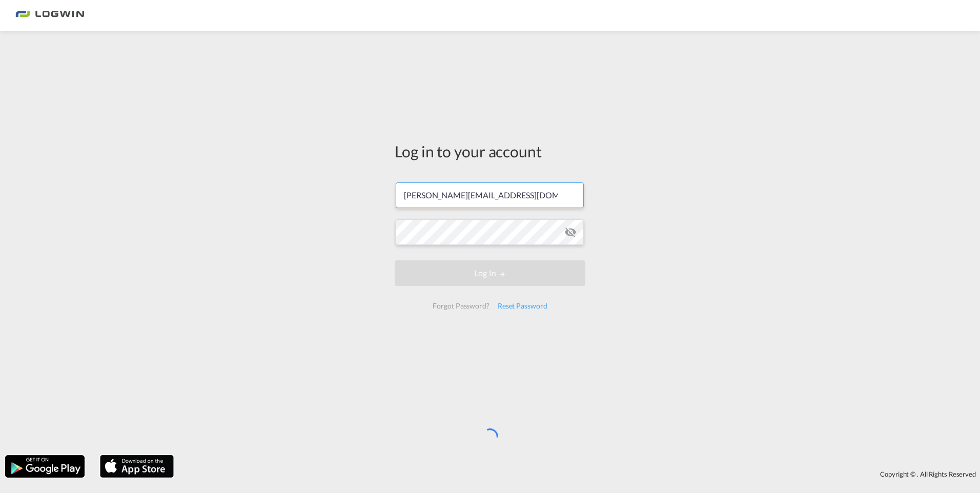 The image size is (980, 493). I want to click on md-icon: icon-eye-off, so click(571, 232).